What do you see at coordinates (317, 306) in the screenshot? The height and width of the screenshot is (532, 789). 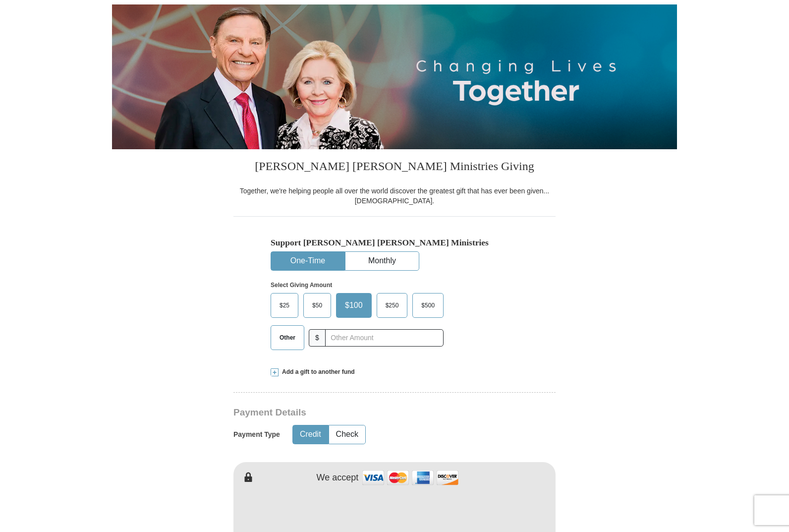 I see `span: $50` at bounding box center [317, 306].